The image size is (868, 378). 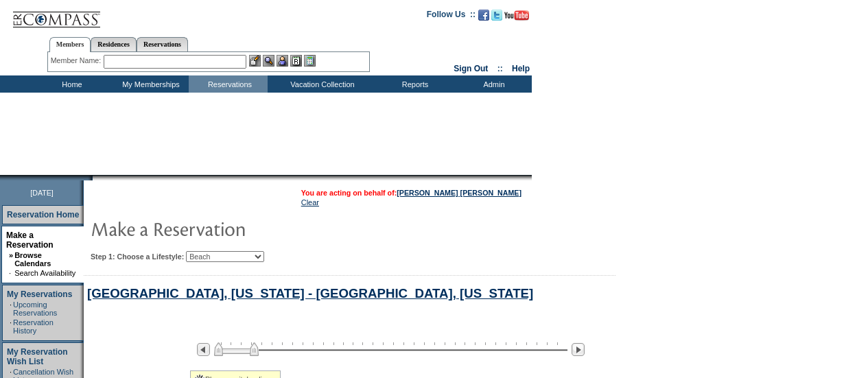 I want to click on a: Become our fan on Facebook, so click(x=483, y=18).